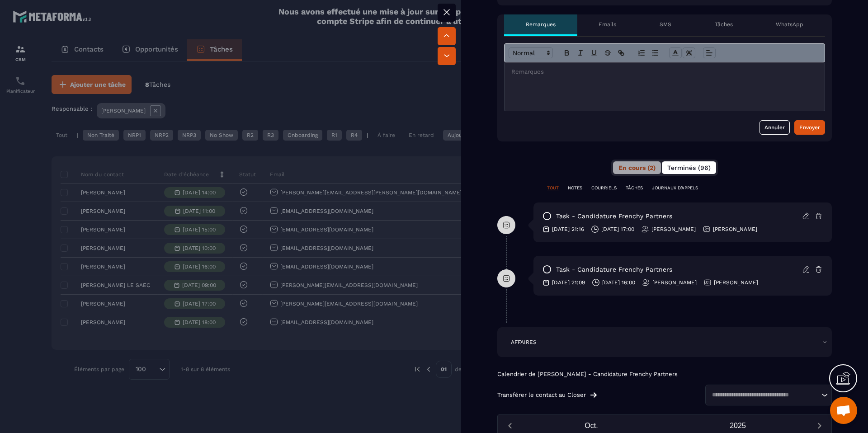 The height and width of the screenshot is (433, 868). What do you see at coordinates (810, 128) in the screenshot?
I see `div: Envoyer` at bounding box center [810, 128].